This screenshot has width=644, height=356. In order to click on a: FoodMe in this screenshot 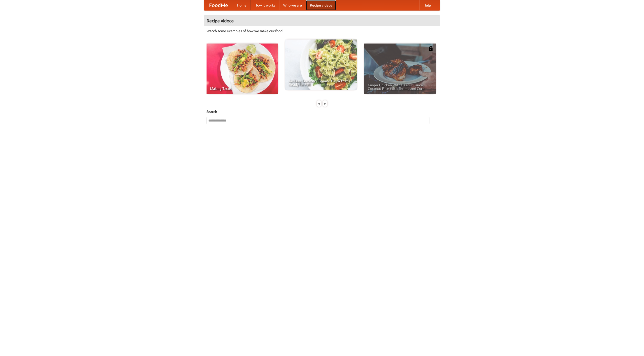, I will do `click(218, 5)`.